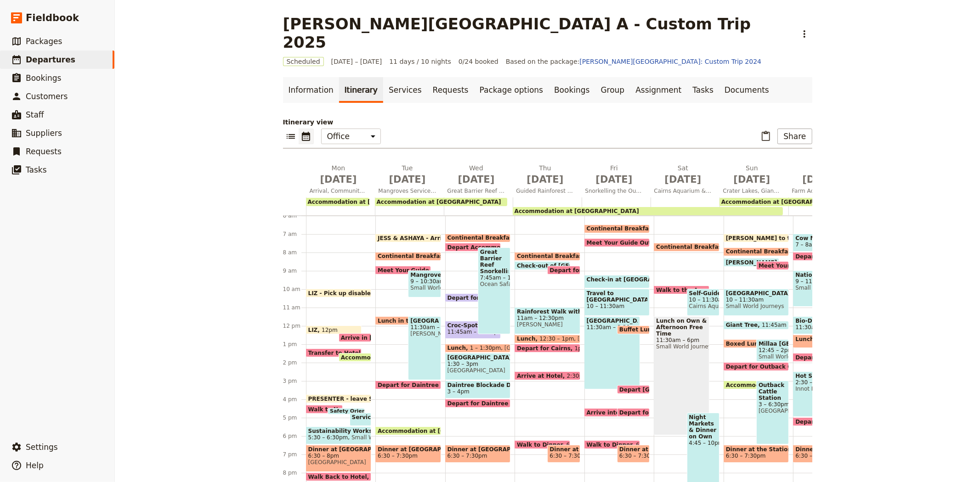 The width and height of the screenshot is (980, 482). What do you see at coordinates (294, 381) in the screenshot?
I see `div: 3 pm` at bounding box center [294, 381].